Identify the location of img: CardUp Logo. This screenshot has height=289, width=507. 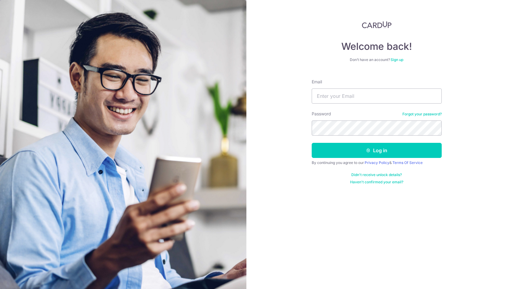
(377, 25).